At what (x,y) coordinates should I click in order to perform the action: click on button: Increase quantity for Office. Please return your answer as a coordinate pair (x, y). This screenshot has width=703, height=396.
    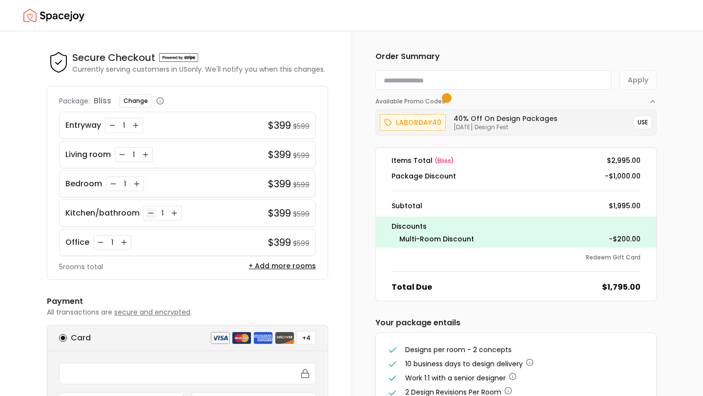
    Looking at the image, I should click on (124, 243).